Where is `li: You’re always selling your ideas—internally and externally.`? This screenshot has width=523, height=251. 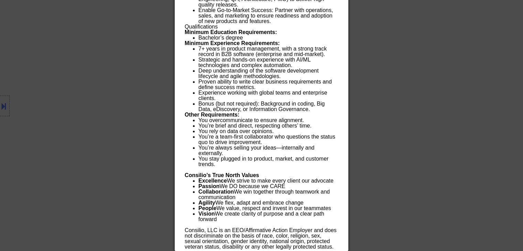 li: You’re always selling your ideas—internally and externally. is located at coordinates (268, 151).